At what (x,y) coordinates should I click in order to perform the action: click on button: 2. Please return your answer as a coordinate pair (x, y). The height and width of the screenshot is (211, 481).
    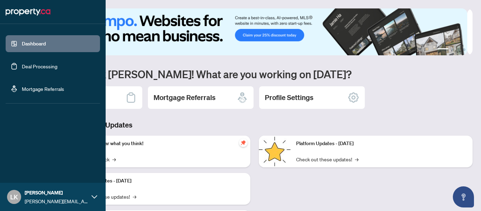
    Looking at the image, I should click on (452, 50).